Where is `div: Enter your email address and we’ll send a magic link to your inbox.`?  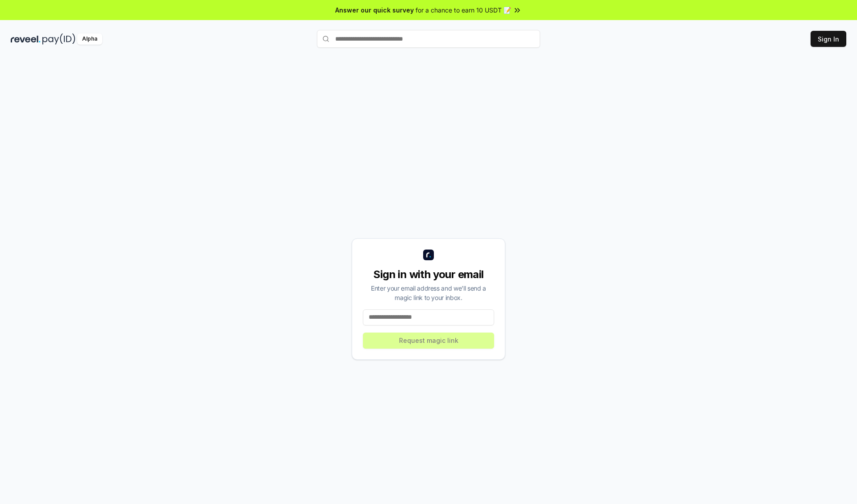 div: Enter your email address and we’ll send a magic link to your inbox. is located at coordinates (429, 293).